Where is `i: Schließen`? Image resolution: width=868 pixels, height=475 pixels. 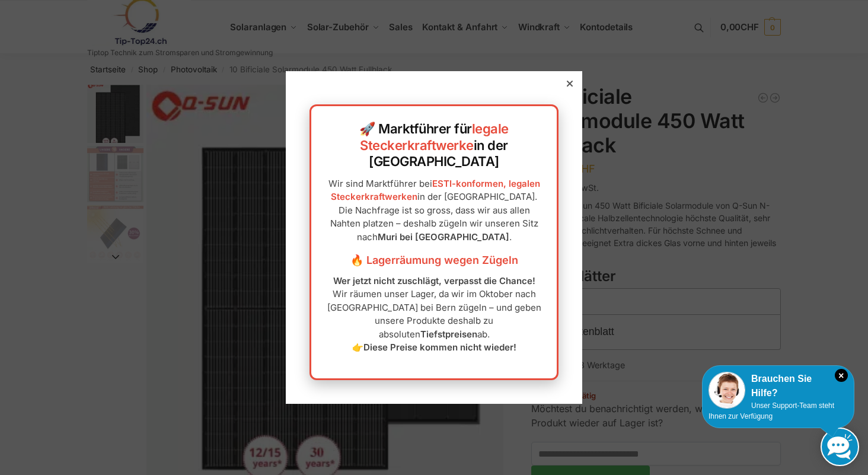
i: Schließen is located at coordinates (841, 376).